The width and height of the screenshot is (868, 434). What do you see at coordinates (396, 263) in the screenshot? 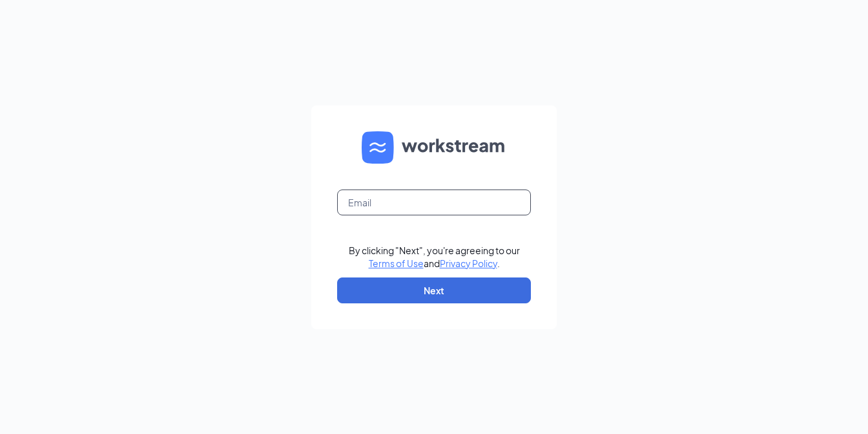
I see `a: Terms of Use` at bounding box center [396, 263].